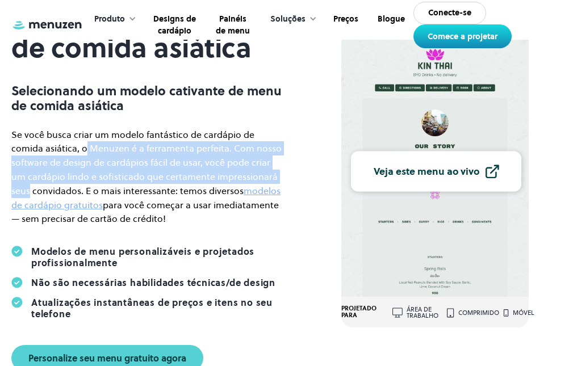 The height and width of the screenshot is (366, 573). I want to click on font: para você começar a usar imediatamente — sem precisar de cartão de crédito!, so click(145, 212).